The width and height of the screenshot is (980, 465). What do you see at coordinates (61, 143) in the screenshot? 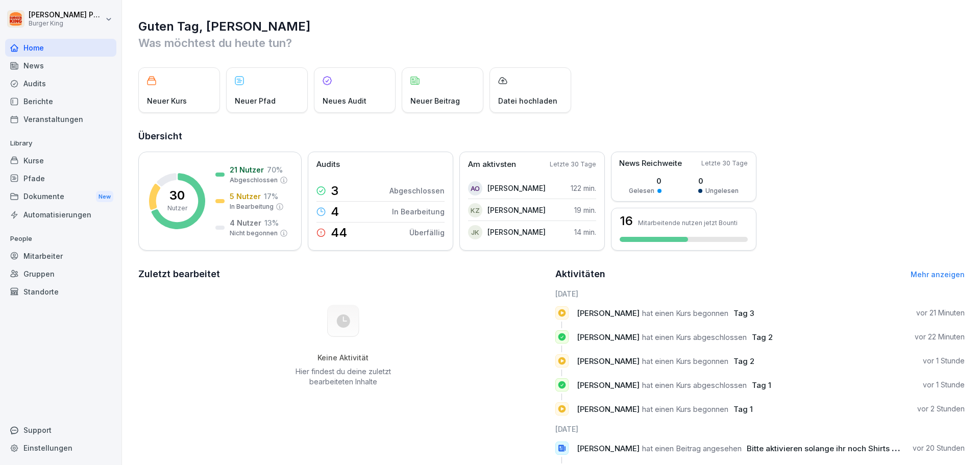
I see `p: Library` at bounding box center [61, 143].